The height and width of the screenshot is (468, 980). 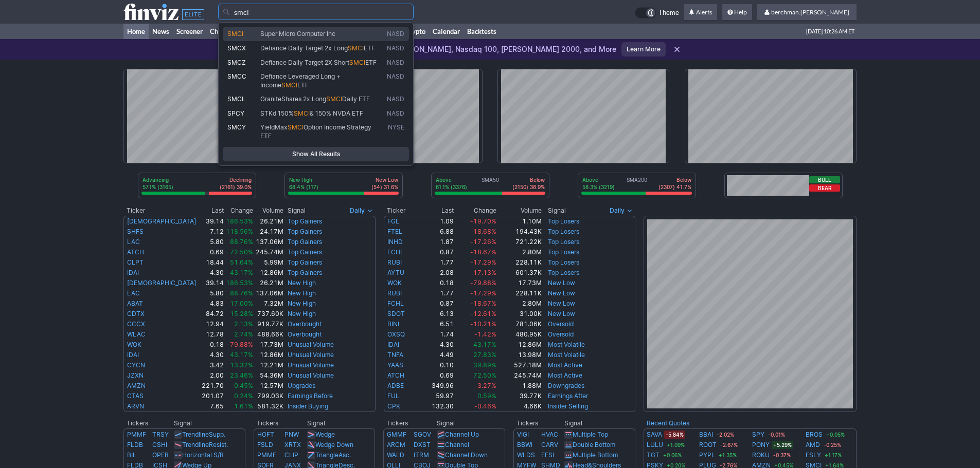 What do you see at coordinates (593, 445) in the screenshot?
I see `a: Double Bottom` at bounding box center [593, 445].